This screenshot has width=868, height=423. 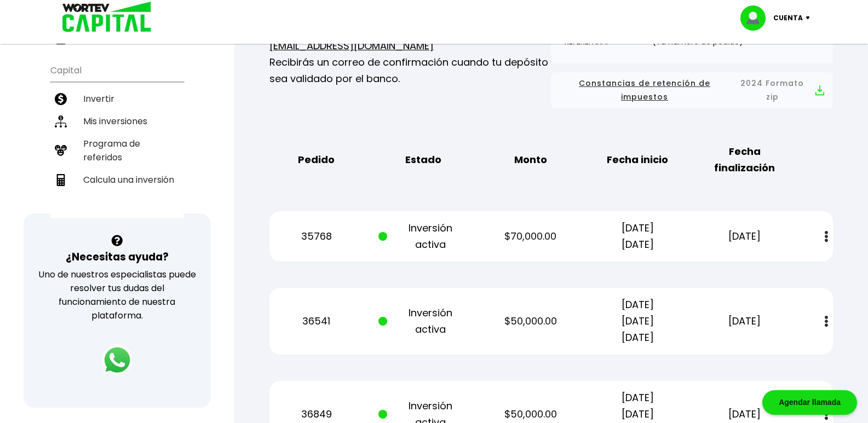 I want to click on p: $70,000.00, so click(x=531, y=237).